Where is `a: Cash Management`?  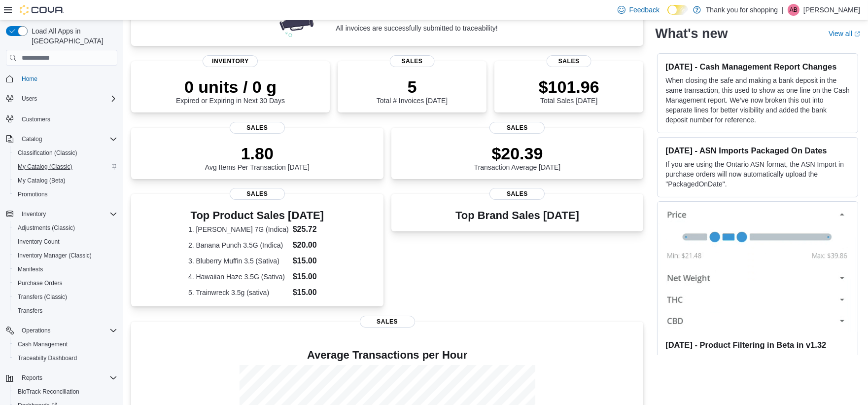
a: Cash Management is located at coordinates (42, 344).